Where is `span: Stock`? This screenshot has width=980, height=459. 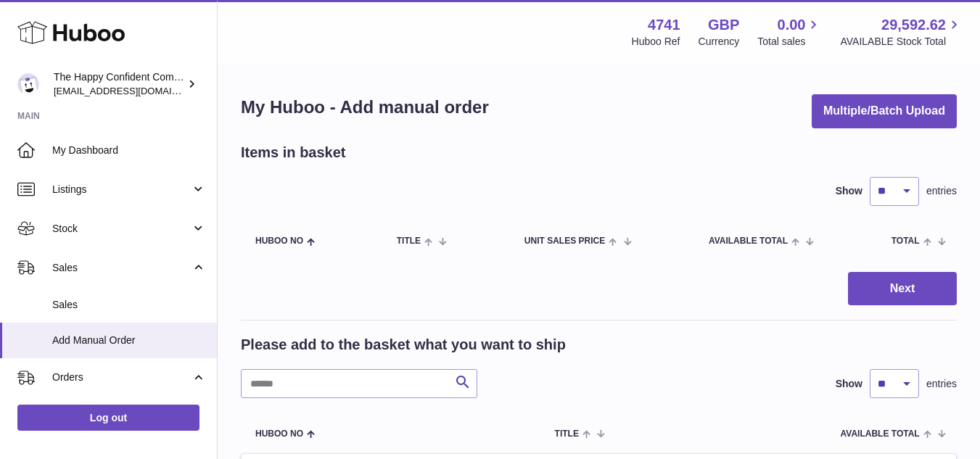
span: Stock is located at coordinates (121, 228).